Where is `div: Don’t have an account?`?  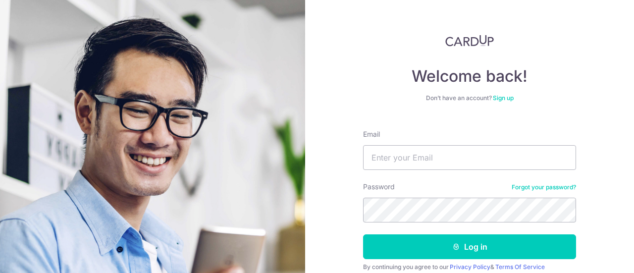 div: Don’t have an account? is located at coordinates (470, 98).